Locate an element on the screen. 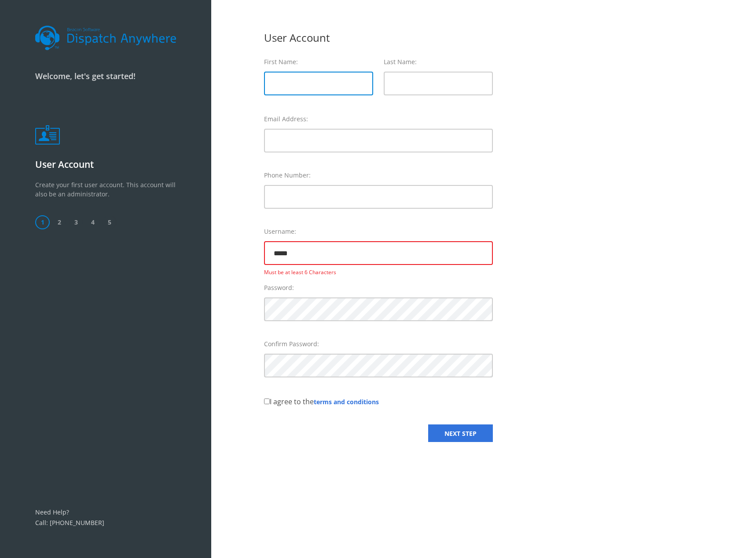 The image size is (756, 558). span: 5 is located at coordinates (109, 222).